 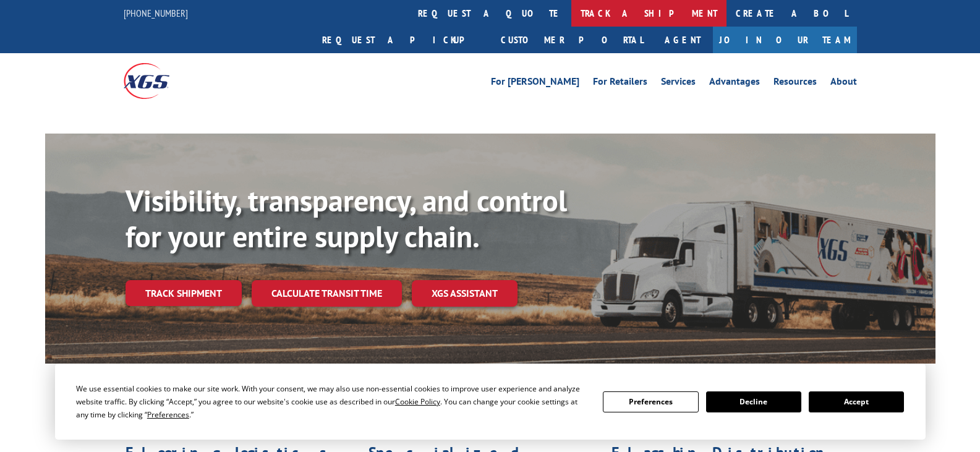 What do you see at coordinates (346, 218) in the screenshot?
I see `b: Visibility, transparency, and control for your entire supply chain.` at bounding box center [346, 218].